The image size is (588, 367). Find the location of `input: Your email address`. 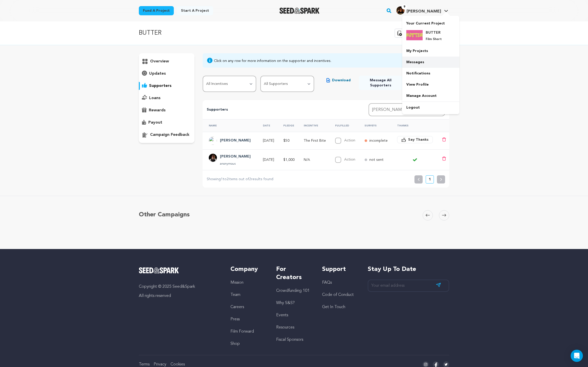

input: Your email address is located at coordinates (408, 286).